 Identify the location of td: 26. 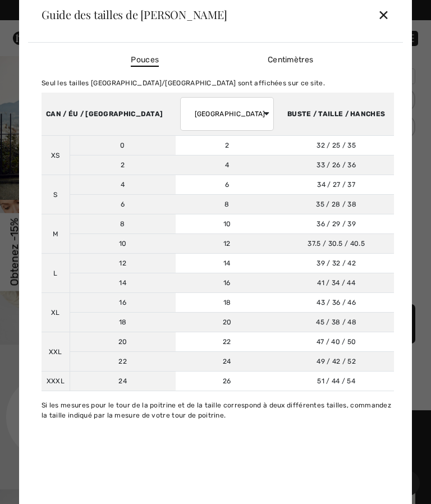
(227, 381).